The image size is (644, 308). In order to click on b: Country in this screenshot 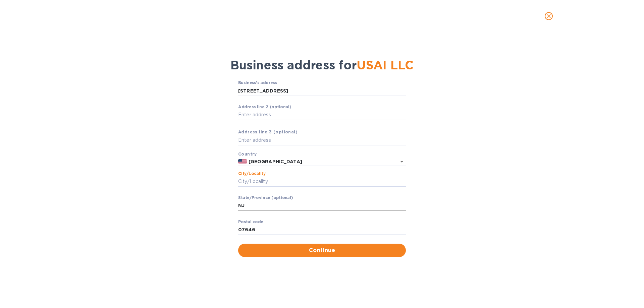, I will do `click(247, 154)`.